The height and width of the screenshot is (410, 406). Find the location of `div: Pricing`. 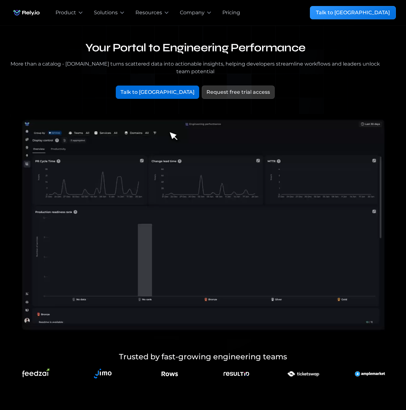

div: Pricing is located at coordinates (231, 13).